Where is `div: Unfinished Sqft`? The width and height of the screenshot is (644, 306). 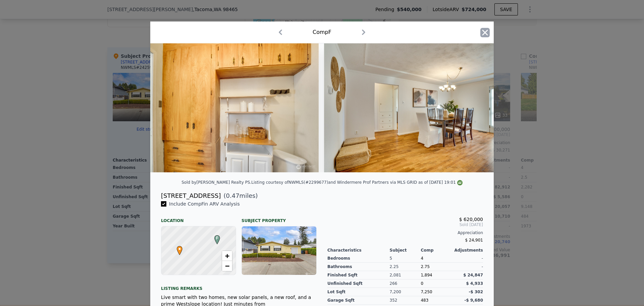
div: Unfinished Sqft is located at coordinates (359, 284).